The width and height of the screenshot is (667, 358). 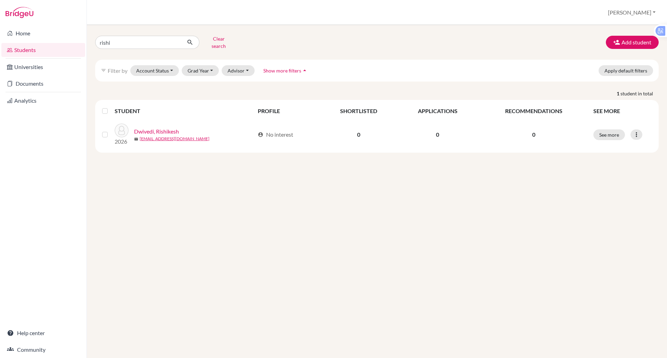 What do you see at coordinates (184, 111) in the screenshot?
I see `th: STUDENT` at bounding box center [184, 111].